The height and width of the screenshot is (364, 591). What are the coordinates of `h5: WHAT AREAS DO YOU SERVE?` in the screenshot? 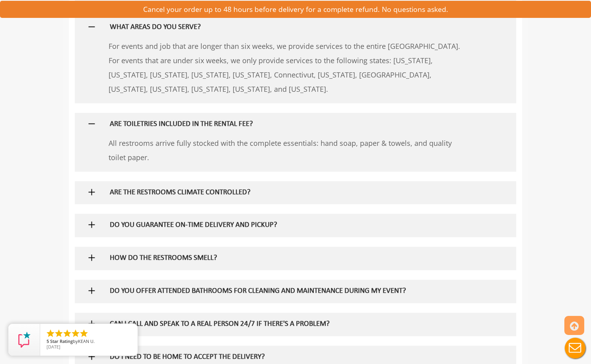 It's located at (283, 28).